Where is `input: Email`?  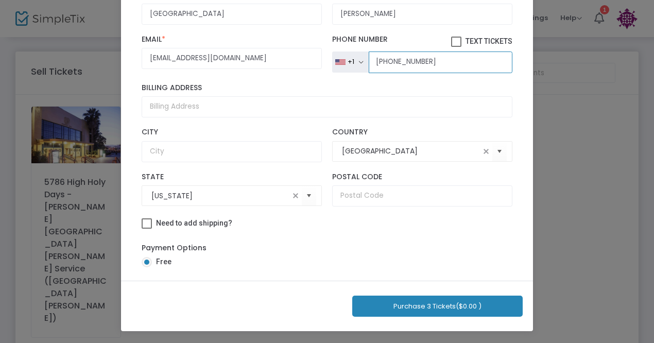
input: Email is located at coordinates (232, 58).